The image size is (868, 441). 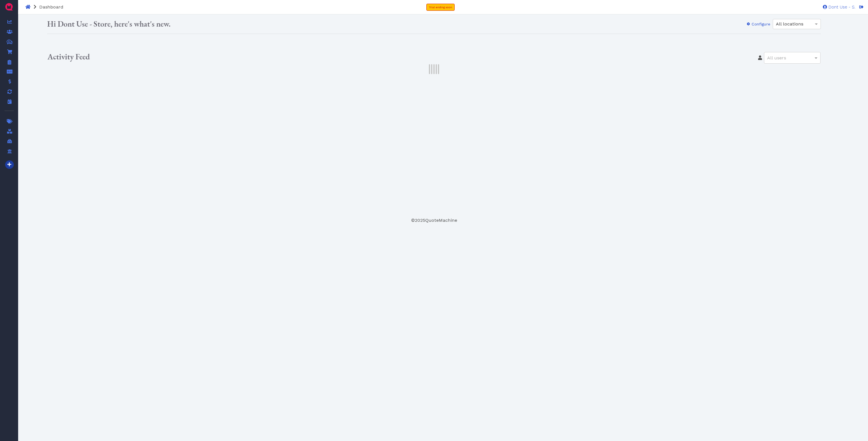 I want to click on img: QuoteM_icon_flat.png, so click(x=9, y=7).